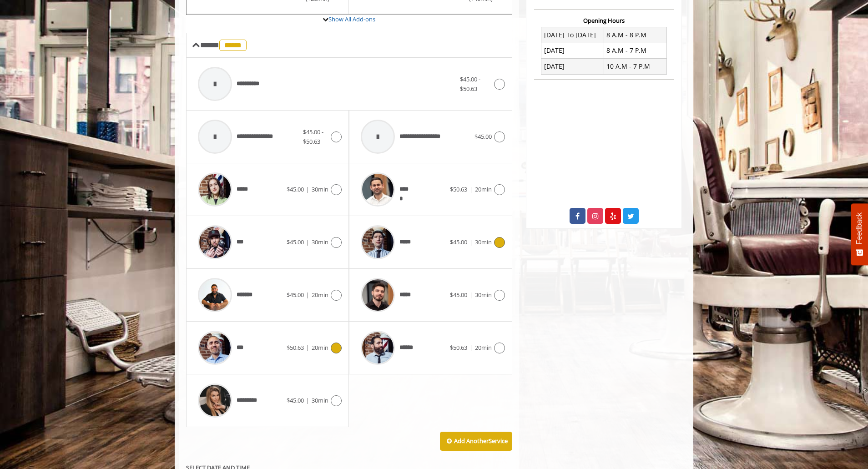 The image size is (868, 469). I want to click on td: 8 A.M - 7 P.M, so click(635, 51).